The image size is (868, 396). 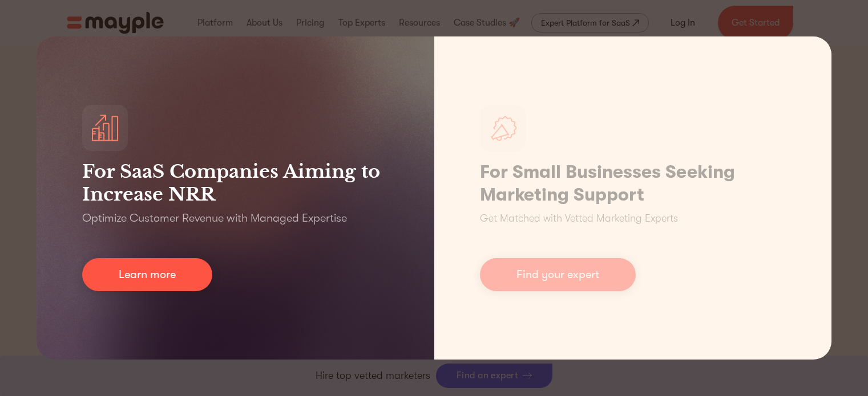 What do you see at coordinates (235, 183) in the screenshot?
I see `h3: For SaaS Companies Aiming to Increase NRR` at bounding box center [235, 183].